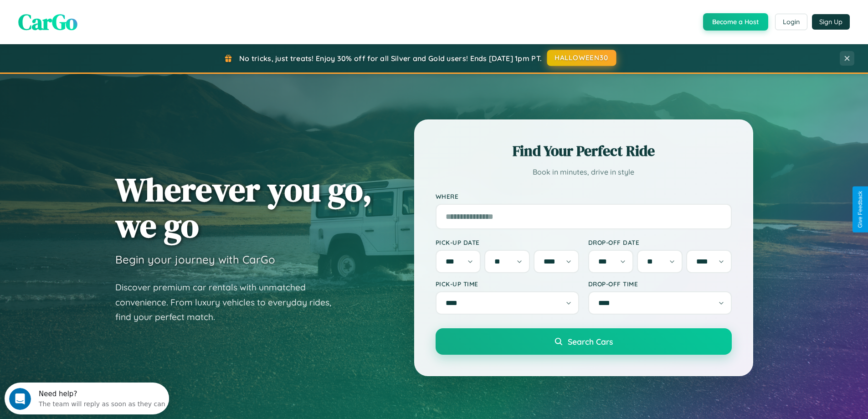 The height and width of the screenshot is (419, 868). Describe the element at coordinates (590, 341) in the screenshot. I see `span: Search Cars` at that location.